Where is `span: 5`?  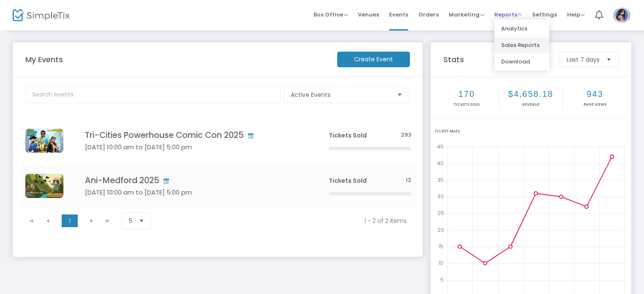 span: 5 is located at coordinates (130, 221).